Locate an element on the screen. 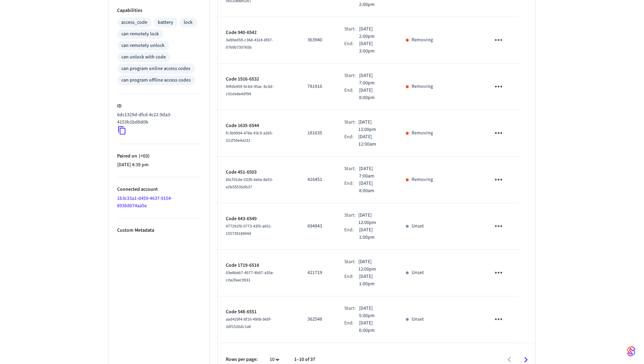  p: 1–10 of 37 is located at coordinates (305, 360).